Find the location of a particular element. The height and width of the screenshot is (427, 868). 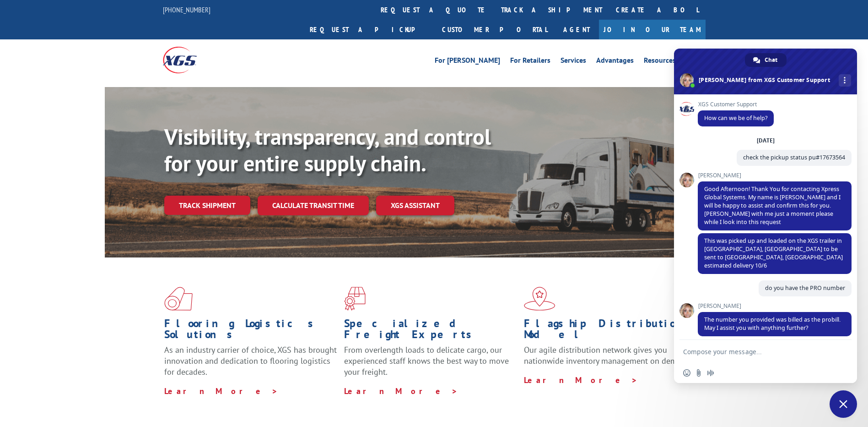

a: Agent is located at coordinates (577, 29).